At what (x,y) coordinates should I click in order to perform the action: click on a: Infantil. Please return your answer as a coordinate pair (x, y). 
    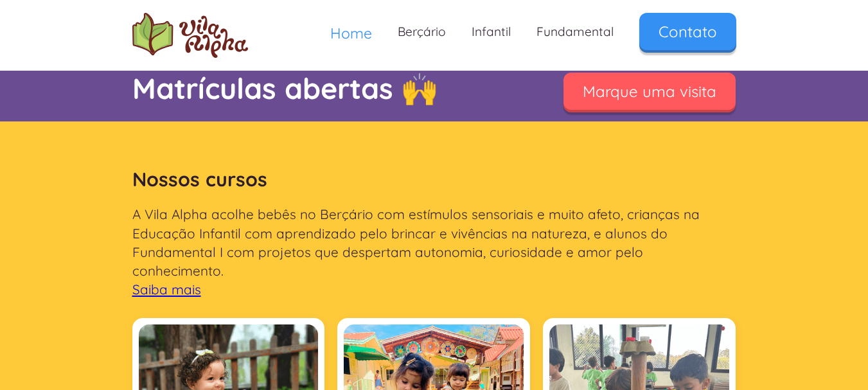
    Looking at the image, I should click on (491, 32).